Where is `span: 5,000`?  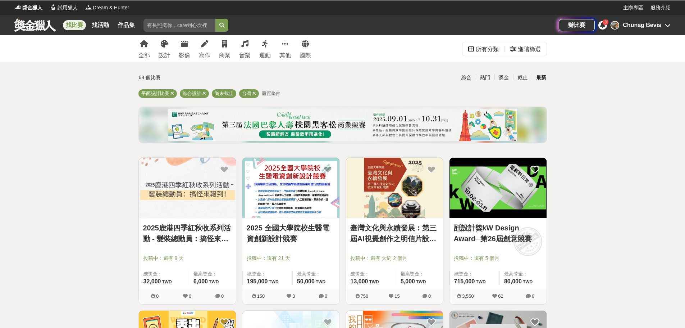
span: 5,000 is located at coordinates (408, 281).